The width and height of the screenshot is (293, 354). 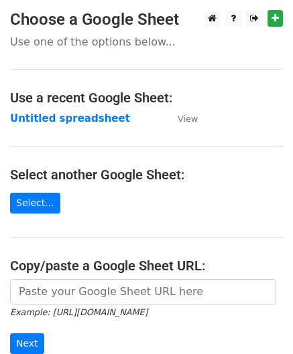 What do you see at coordinates (187, 118) in the screenshot?
I see `small: View` at bounding box center [187, 118].